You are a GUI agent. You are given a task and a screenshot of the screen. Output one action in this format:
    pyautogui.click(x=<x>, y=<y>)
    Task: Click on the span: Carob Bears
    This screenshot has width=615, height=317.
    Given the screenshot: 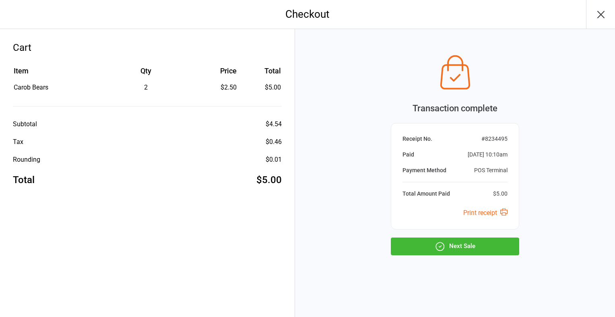 What is the action you would take?
    pyautogui.click(x=31, y=87)
    